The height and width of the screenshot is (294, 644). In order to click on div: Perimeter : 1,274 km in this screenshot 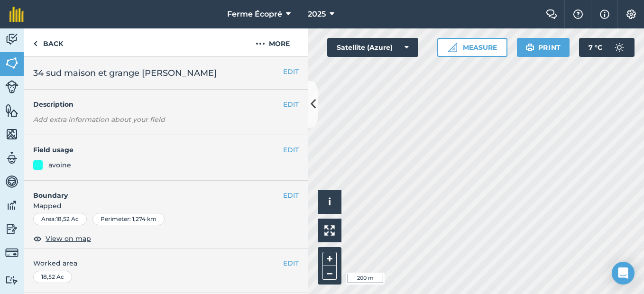, I will do `click(128, 219)`.